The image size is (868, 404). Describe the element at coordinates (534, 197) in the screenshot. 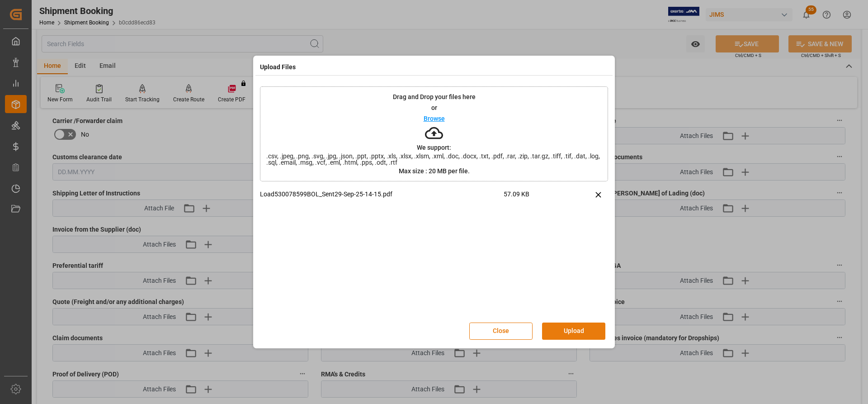

I see `span: 57.09 KB` at that location.